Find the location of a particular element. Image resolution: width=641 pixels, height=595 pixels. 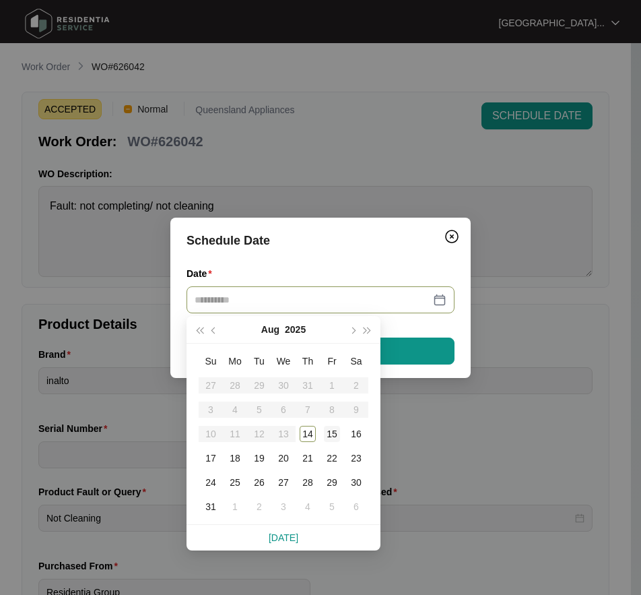

td: 2025-08-24 is located at coordinates (211, 482).